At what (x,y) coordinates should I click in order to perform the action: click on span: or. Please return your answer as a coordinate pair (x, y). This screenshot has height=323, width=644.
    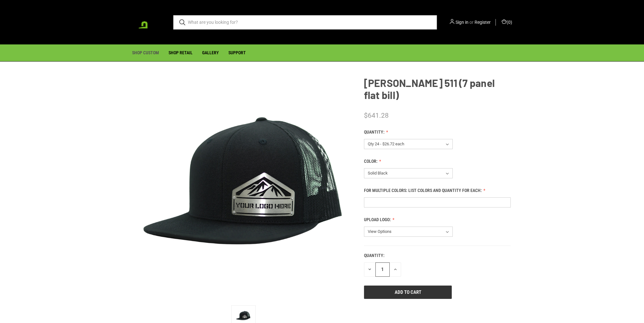
    Looking at the image, I should click on (471, 22).